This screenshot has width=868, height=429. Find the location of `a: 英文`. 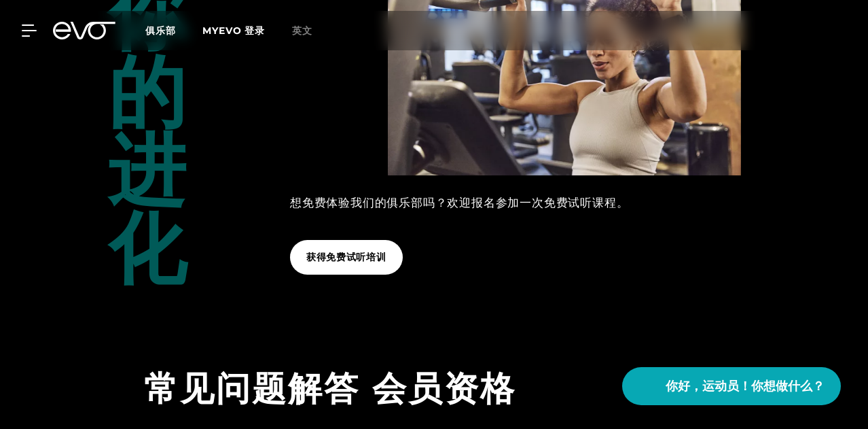

a: 英文 is located at coordinates (311, 31).